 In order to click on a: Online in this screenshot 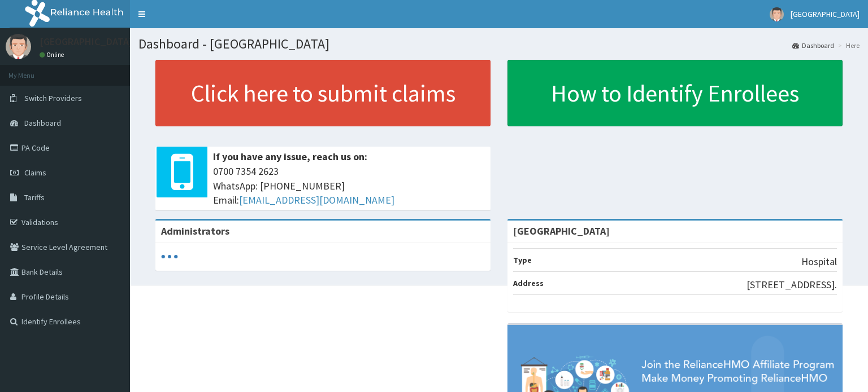, I will do `click(53, 55)`.